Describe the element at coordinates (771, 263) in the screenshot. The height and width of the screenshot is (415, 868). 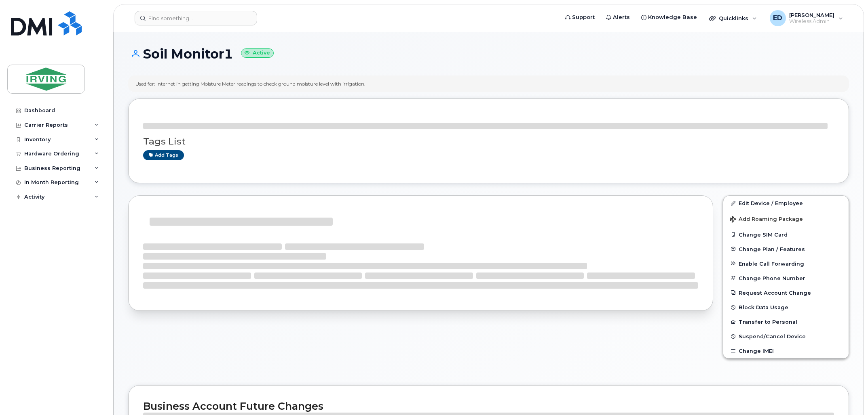
I see `span: Enable Call Forwarding` at that location.